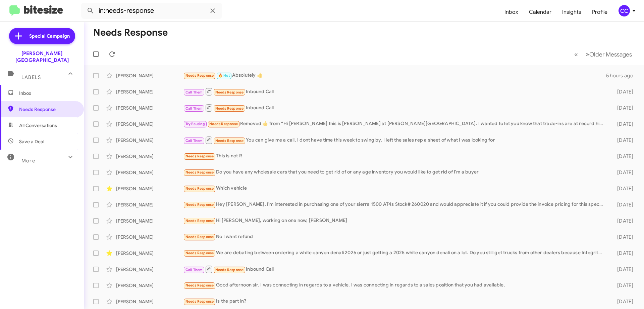 Image resolution: width=644 pixels, height=309 pixels. What do you see at coordinates (151, 11) in the screenshot?
I see `input: Search` at bounding box center [151, 11].